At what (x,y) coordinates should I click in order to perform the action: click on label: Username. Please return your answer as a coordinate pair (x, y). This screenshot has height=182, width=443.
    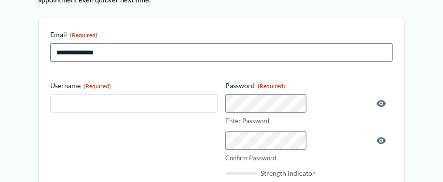
    Looking at the image, I should click on (134, 86).